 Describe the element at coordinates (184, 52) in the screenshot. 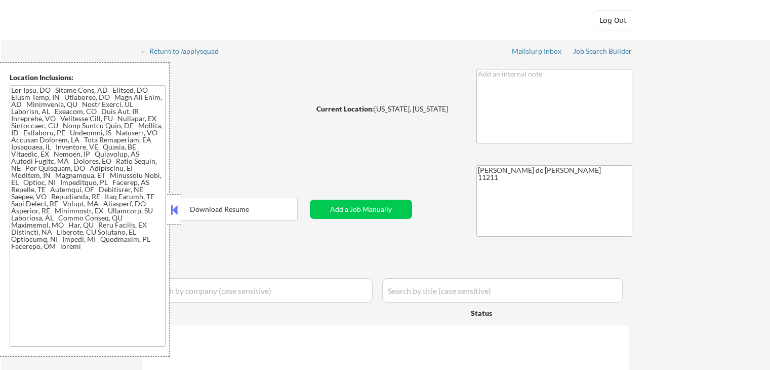

I see `a: ← Return to /applysquad` at that location.